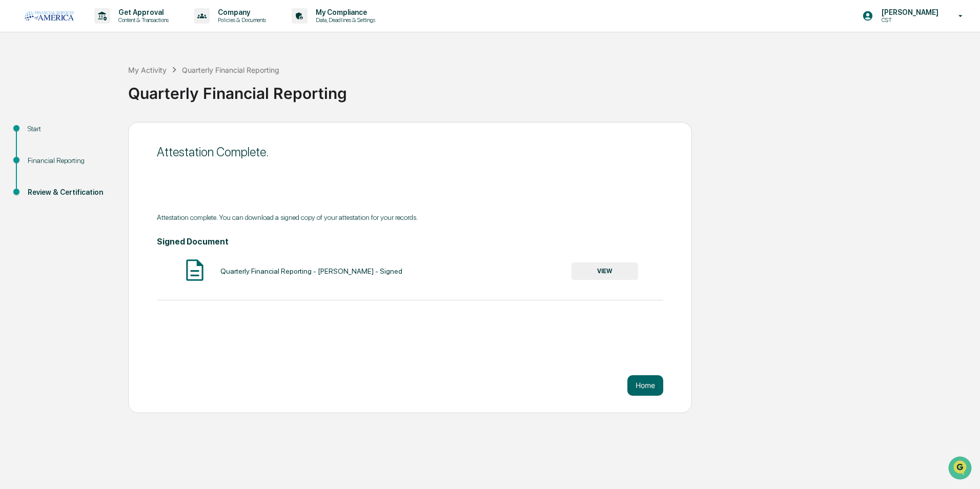  Describe the element at coordinates (645, 385) in the screenshot. I see `button: Home` at that location.